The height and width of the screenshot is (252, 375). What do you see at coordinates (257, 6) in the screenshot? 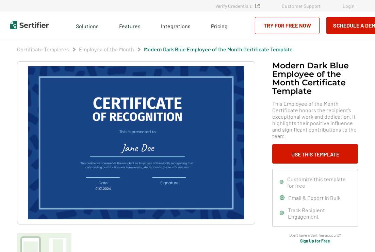
I see `img: Verified` at bounding box center [257, 6].